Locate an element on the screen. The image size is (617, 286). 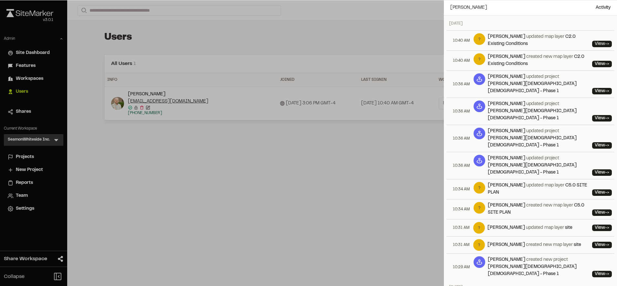
span: Activity is located at coordinates (604, 8).